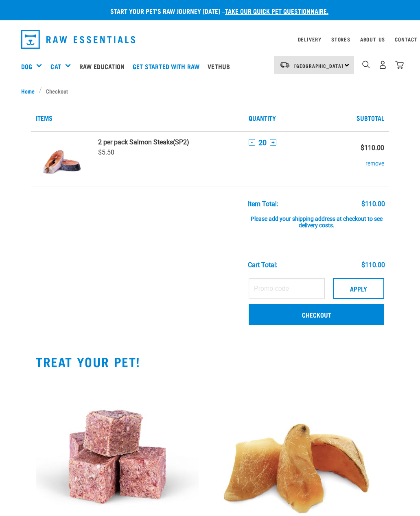  I want to click on div: Cart total:, so click(263, 265).